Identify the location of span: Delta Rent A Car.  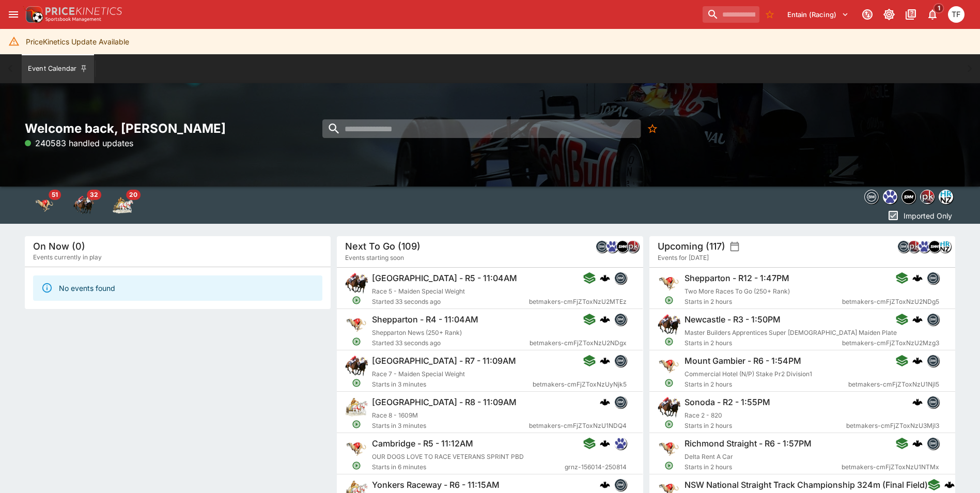
(709, 457).